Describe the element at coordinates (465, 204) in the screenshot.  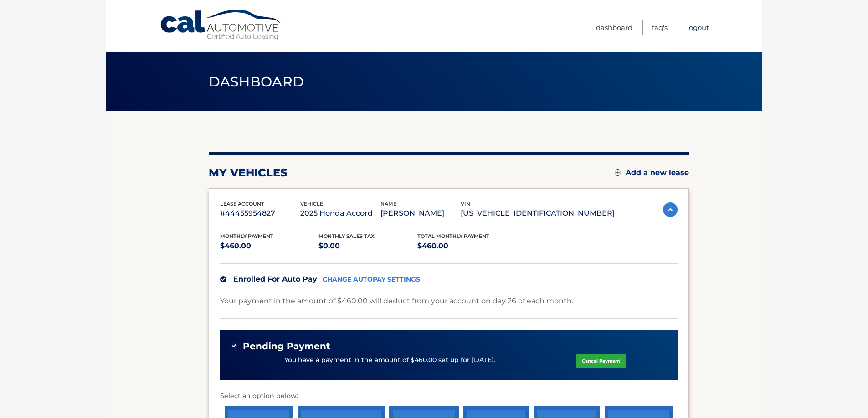
I see `span: vin` at that location.